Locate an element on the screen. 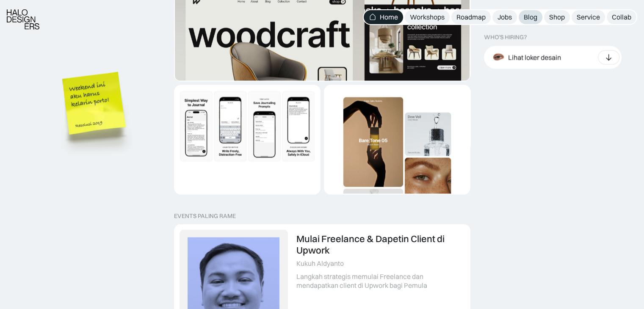 The height and width of the screenshot is (309, 644). div: Roadmap is located at coordinates (471, 17).